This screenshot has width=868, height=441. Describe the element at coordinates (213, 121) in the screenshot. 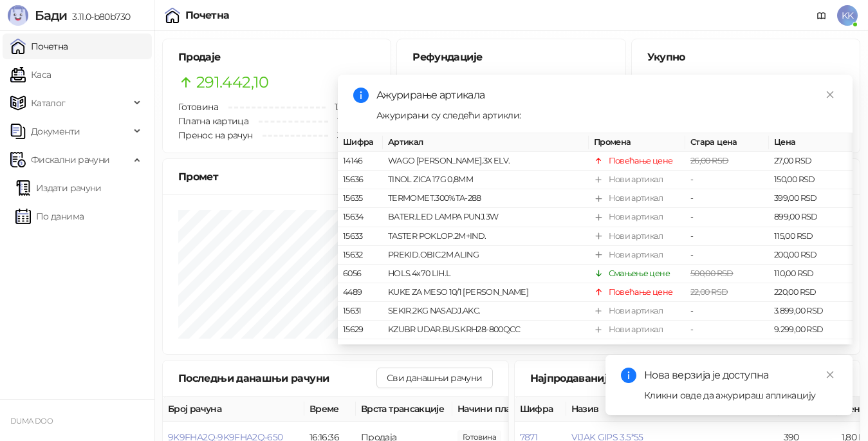

I see `span: Платна картица` at that location.